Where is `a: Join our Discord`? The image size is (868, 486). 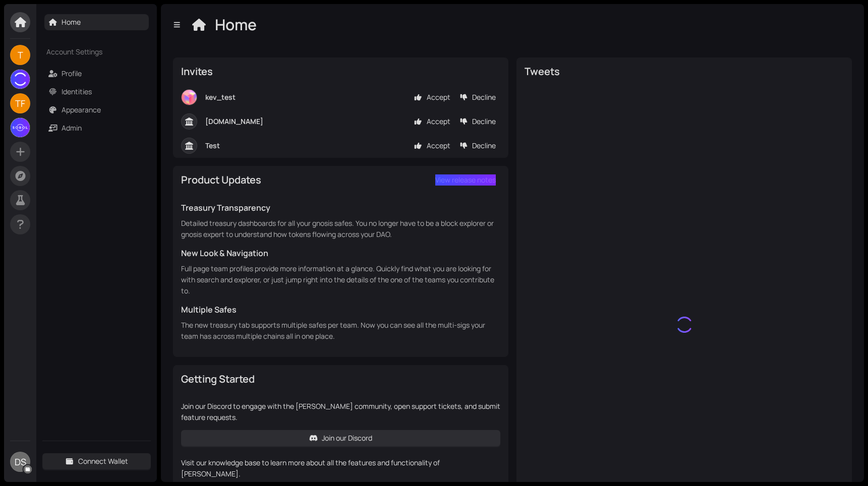 a: Join our Discord is located at coordinates (341, 438).